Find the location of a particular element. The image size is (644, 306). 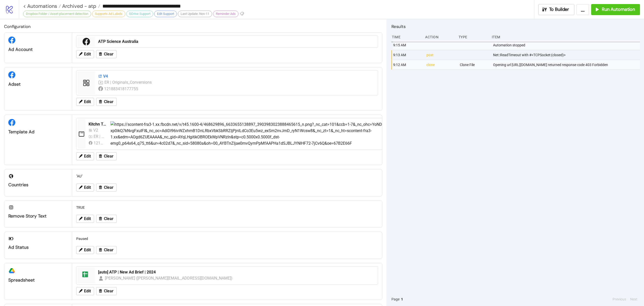

button: 1 is located at coordinates (402, 299).